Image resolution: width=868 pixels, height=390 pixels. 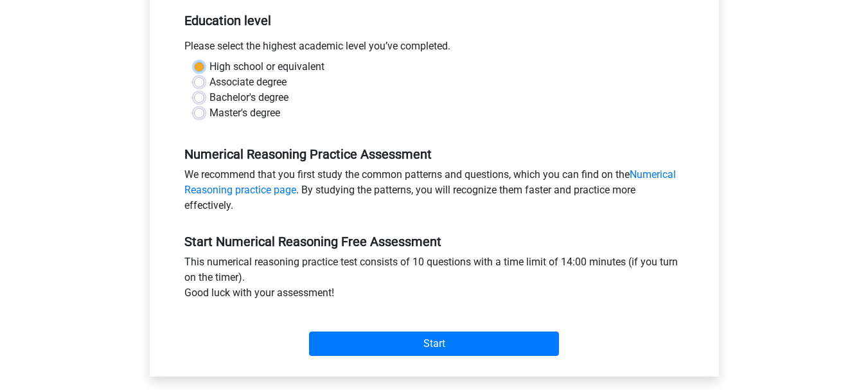 What do you see at coordinates (249, 98) in the screenshot?
I see `label: Bachelor's degree` at bounding box center [249, 98].